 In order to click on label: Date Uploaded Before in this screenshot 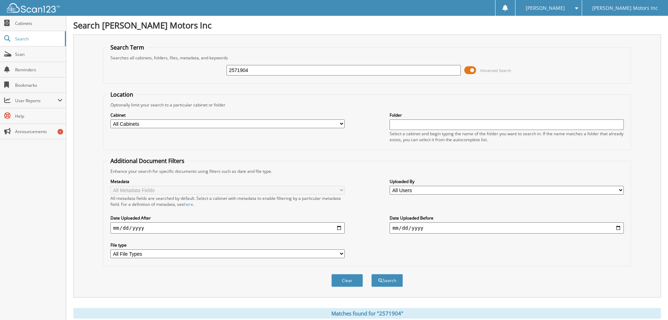, I will do `click(507, 217)`.